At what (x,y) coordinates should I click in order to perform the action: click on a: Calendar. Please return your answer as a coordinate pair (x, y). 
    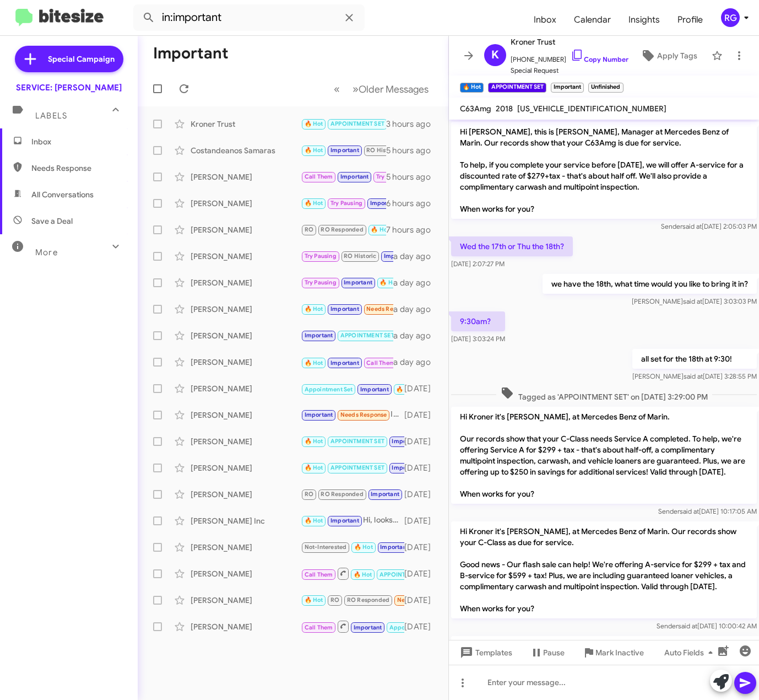
    Looking at the image, I should click on (593, 20).